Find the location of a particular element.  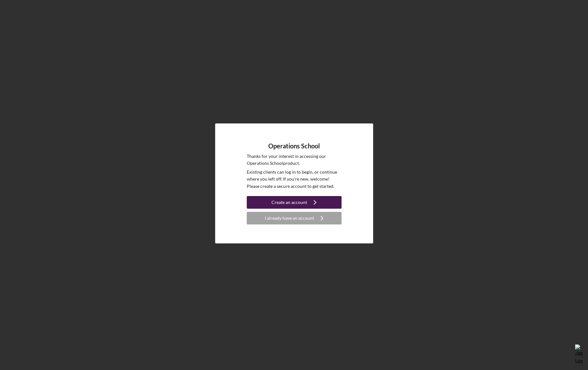

p: Thanks for your interest in accessing our Operations School product. is located at coordinates (294, 160).